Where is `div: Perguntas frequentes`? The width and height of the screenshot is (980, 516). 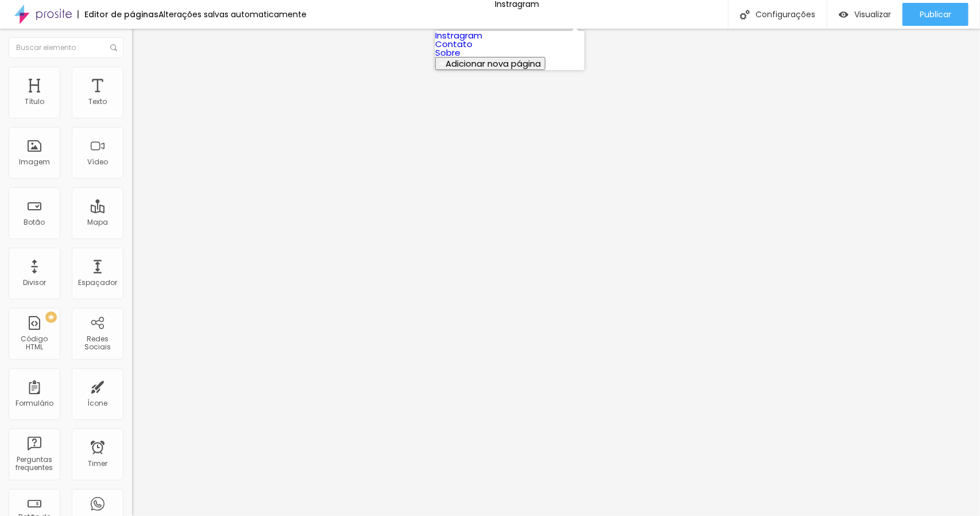 div: Perguntas frequentes is located at coordinates (34, 464).